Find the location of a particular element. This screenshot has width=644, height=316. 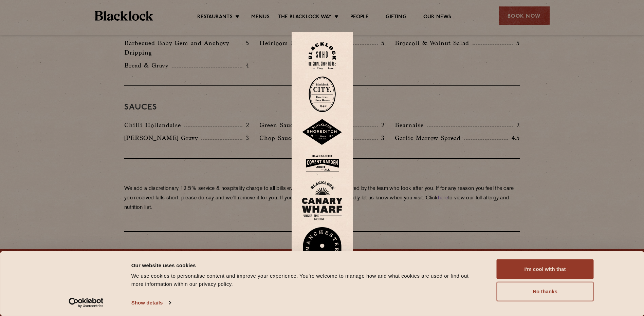

img: BL_Manchester_Logo-bleed.png is located at coordinates (322, 250).